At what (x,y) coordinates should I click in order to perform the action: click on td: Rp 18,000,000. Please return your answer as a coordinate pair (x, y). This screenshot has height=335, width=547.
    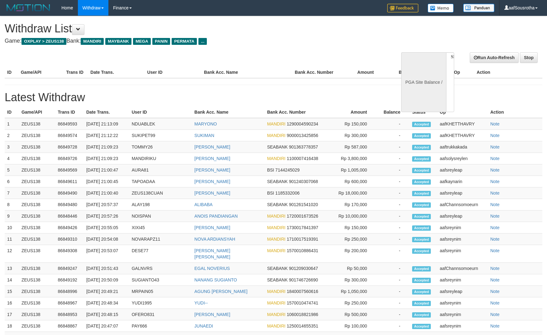
    Looking at the image, I should click on (355, 193).